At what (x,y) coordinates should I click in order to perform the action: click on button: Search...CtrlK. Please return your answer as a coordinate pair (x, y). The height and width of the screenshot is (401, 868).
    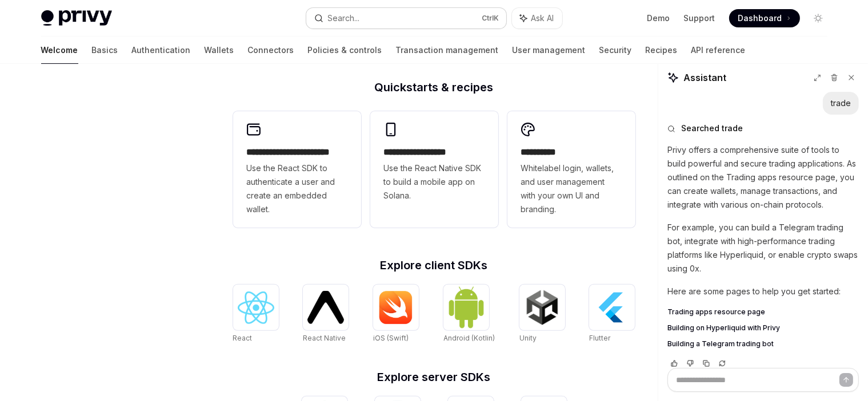
    Looking at the image, I should click on (406, 18).